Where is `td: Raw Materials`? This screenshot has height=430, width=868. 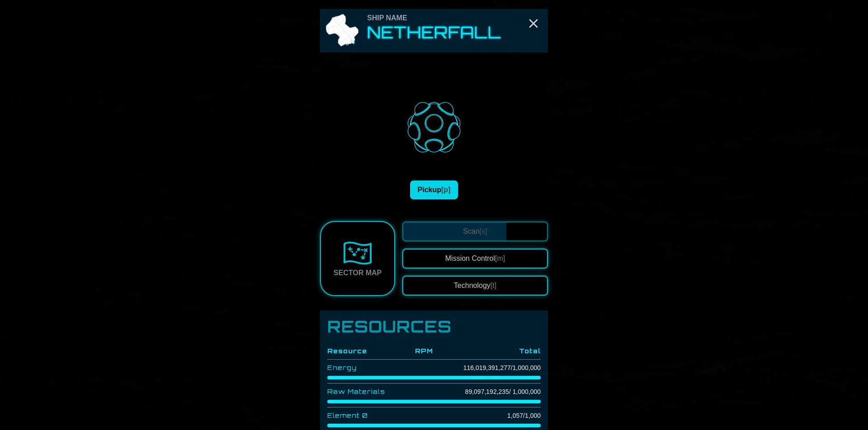 td: Raw Materials is located at coordinates (364, 392).